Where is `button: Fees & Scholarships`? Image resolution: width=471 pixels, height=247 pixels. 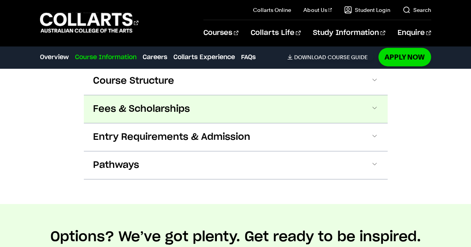 button: Fees & Scholarships is located at coordinates (236, 109).